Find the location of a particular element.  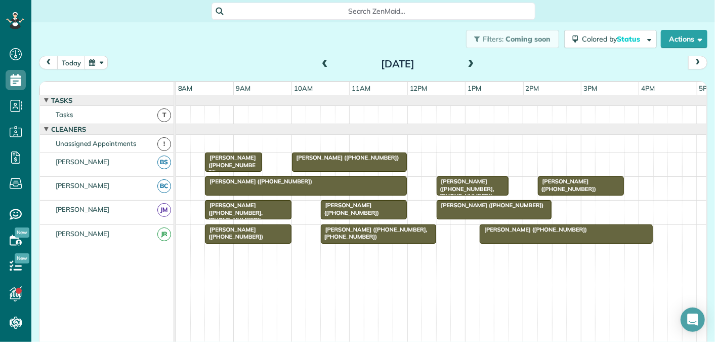

span: 4pm is located at coordinates (648, 88).